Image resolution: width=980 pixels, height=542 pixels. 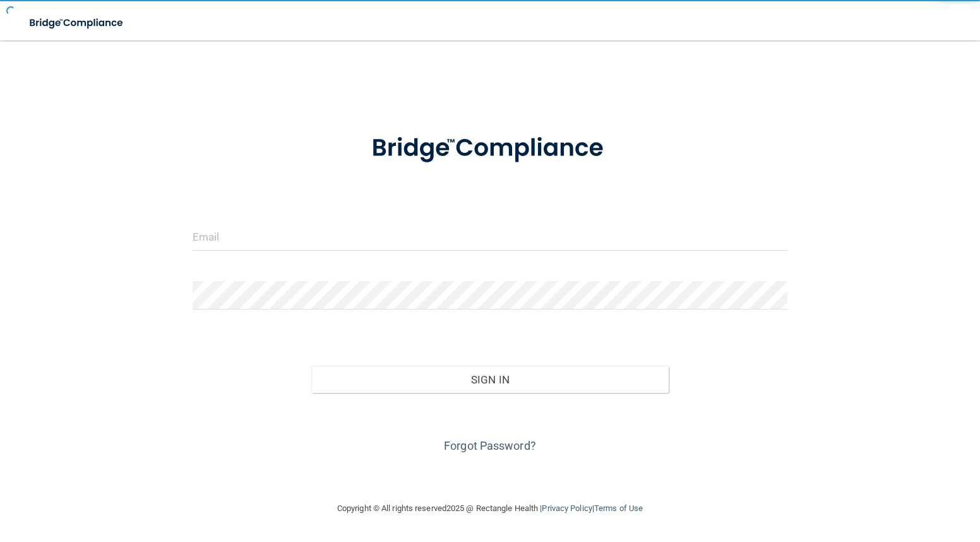 I want to click on div: Copyright © All rights reserved 2025 @ Rectangle Health | |, so click(x=490, y=508).